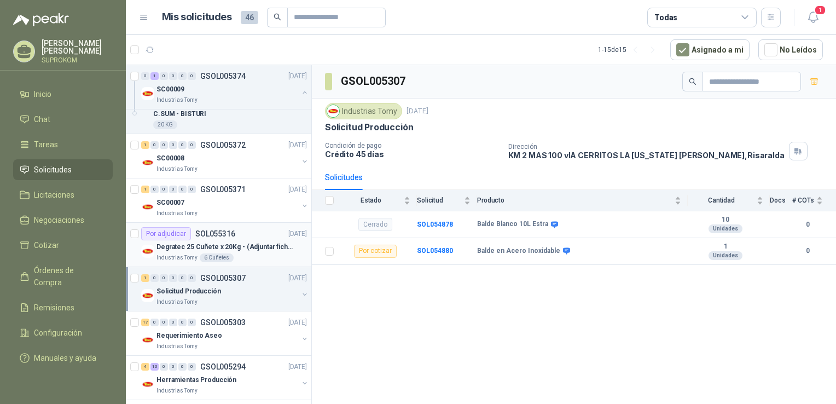 Image resolution: width=836 pixels, height=404 pixels. I want to click on img: Logo peakr, so click(41, 20).